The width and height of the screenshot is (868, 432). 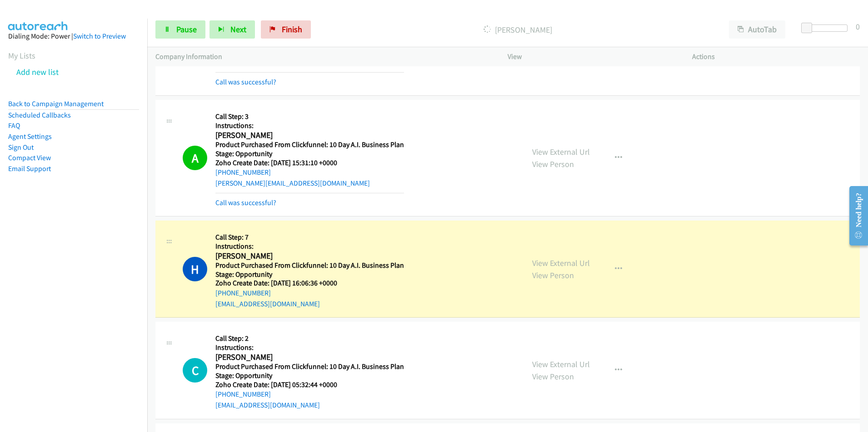 What do you see at coordinates (309, 238) in the screenshot?
I see `h5: Call Step: 7` at bounding box center [309, 238].